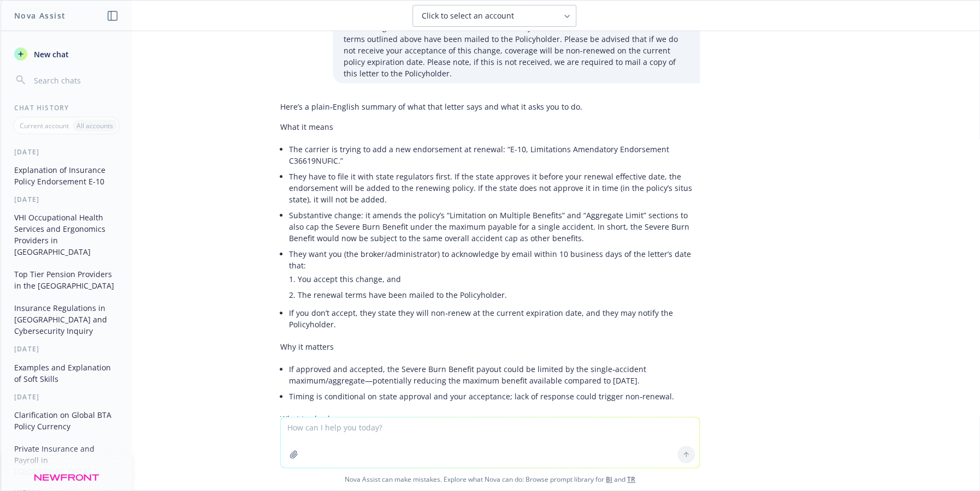  I want to click on p: Here’s a plain‑English summary of what that letter says and what it asks you to do., so click(490, 107).